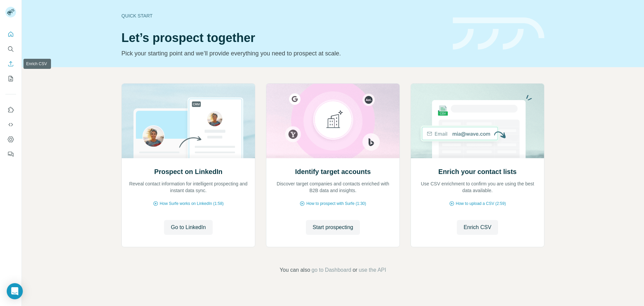 This screenshot has height=306, width=644. I want to click on span: How to prospect with Surfe (1:30), so click(336, 204).